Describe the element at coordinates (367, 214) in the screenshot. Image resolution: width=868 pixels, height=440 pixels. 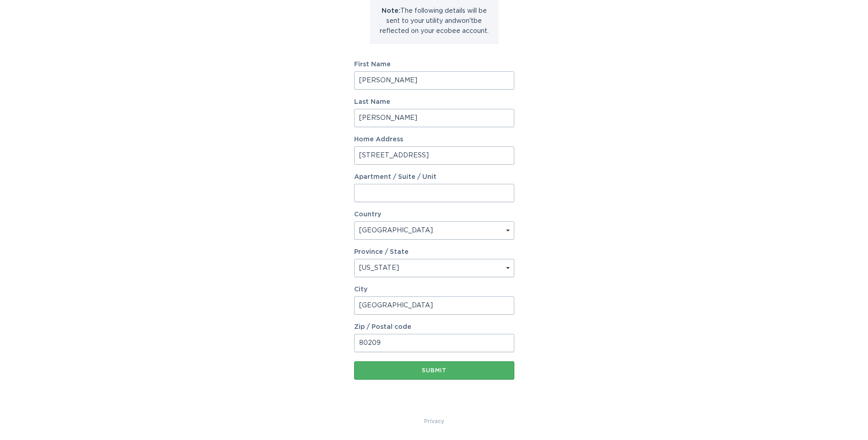
I see `label: Country` at that location.